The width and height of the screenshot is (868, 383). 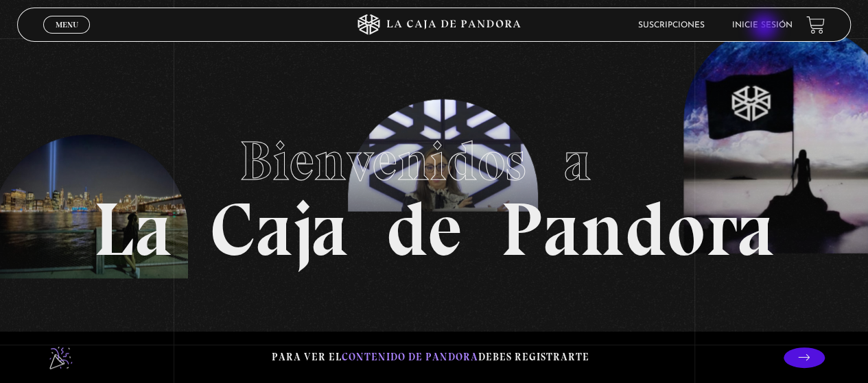 What do you see at coordinates (434, 192) in the screenshot?
I see `h1: La Caja de Pandora` at bounding box center [434, 192].